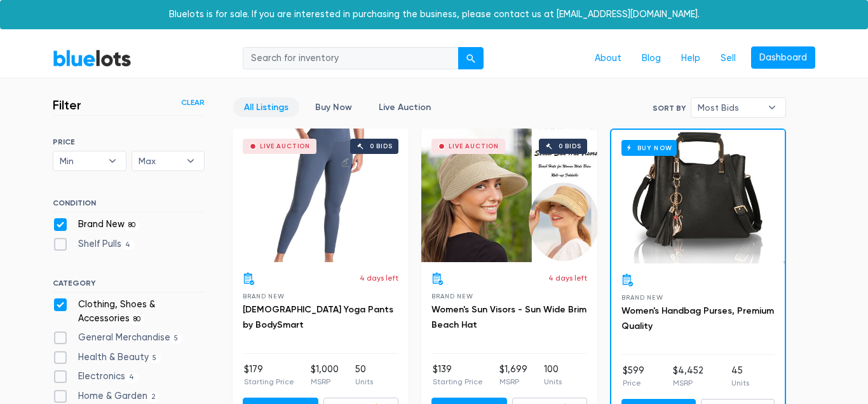 The width and height of the screenshot is (868, 404). Describe the element at coordinates (365, 375) in the screenshot. I see `li: 50` at that location.